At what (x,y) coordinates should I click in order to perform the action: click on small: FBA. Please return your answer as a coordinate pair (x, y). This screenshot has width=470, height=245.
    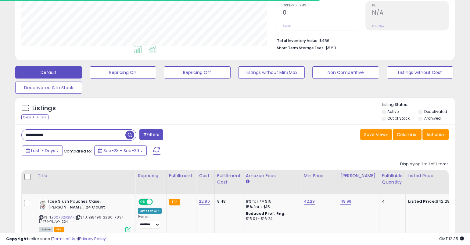
    Looking at the image, I should click on (174, 202).